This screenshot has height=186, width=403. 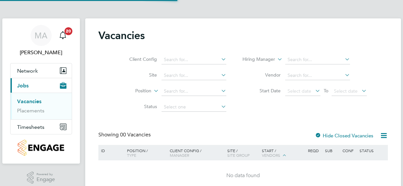 What do you see at coordinates (125, 135) in the screenshot?
I see `div: Showing` at bounding box center [125, 135].